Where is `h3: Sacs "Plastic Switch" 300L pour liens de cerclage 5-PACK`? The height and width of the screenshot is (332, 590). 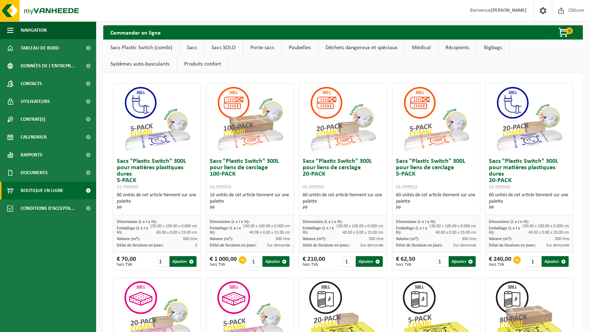 h3: Sacs "Plastic Switch" 300L pour liens de cerclage 5-PACK is located at coordinates (436, 174).